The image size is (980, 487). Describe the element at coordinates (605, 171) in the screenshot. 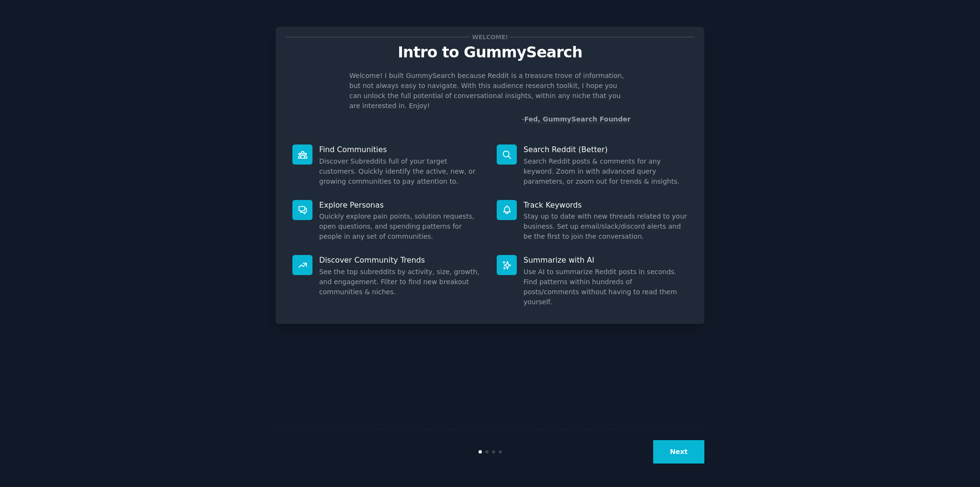

I see `dd: Search Reddit posts & comments for any keyword. Zoom in with advanced query parameters, or zoom o...` at that location.